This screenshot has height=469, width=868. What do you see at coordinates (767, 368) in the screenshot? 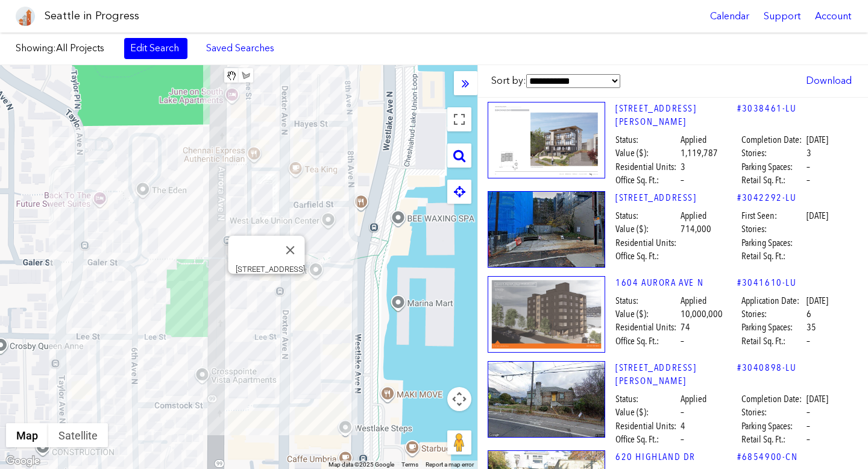
I see `a: #3040898-LU` at bounding box center [767, 368].